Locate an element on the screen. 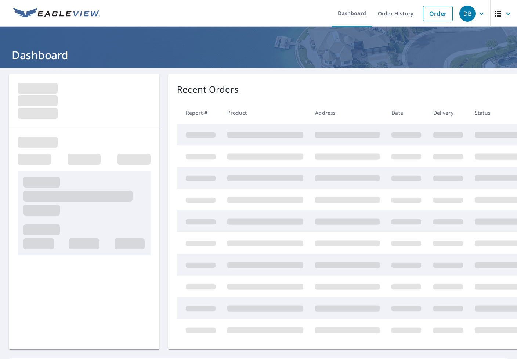 This screenshot has width=517, height=359. a: Order is located at coordinates (438, 14).